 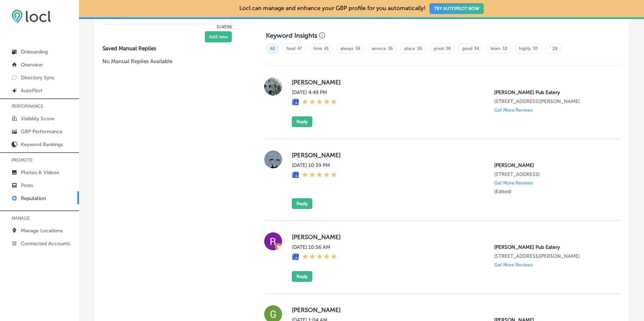 I want to click on span: All, so click(x=273, y=49).